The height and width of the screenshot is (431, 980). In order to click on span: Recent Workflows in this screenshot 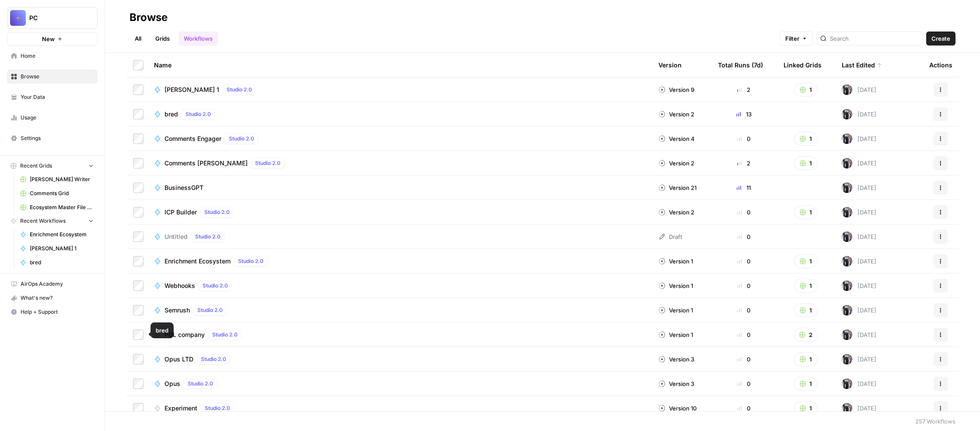, I will do `click(43, 221)`.